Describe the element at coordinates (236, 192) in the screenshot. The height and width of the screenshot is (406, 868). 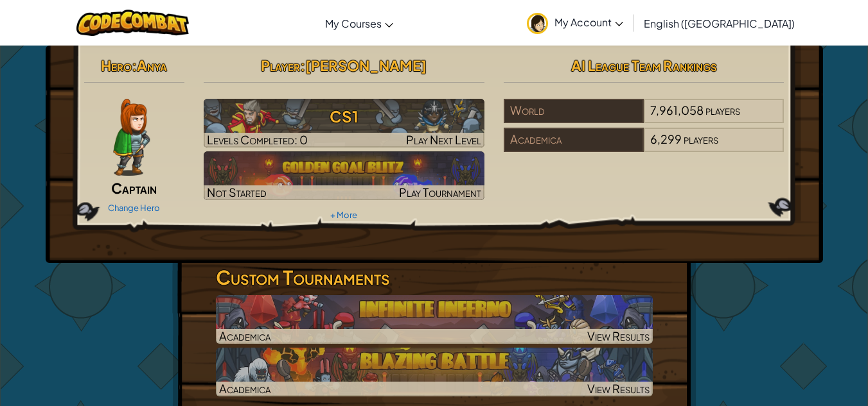
I see `span: Not Started` at that location.